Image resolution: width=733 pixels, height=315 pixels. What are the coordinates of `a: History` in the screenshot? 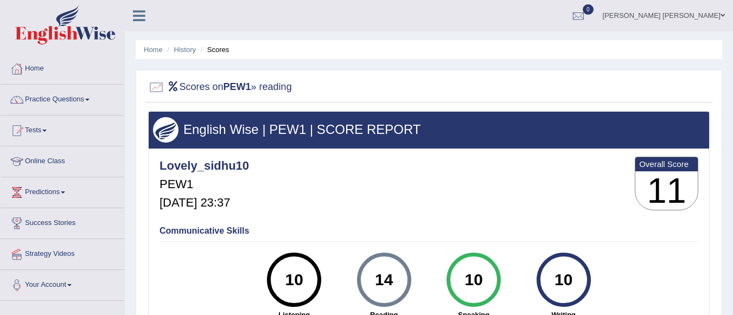 It's located at (185, 49).